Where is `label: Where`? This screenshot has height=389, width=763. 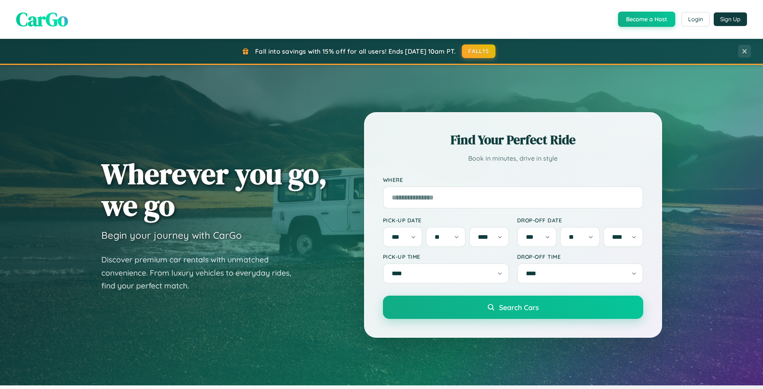 label: Where is located at coordinates (513, 179).